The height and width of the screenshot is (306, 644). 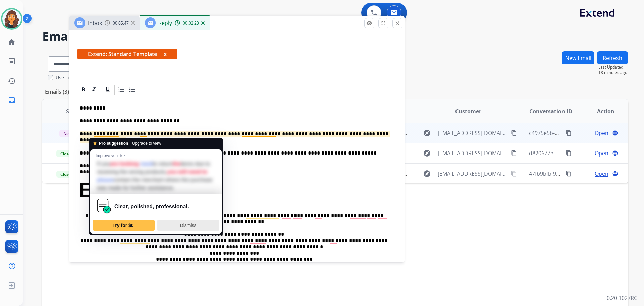 I want to click on div: Ordered List, so click(x=122, y=90).